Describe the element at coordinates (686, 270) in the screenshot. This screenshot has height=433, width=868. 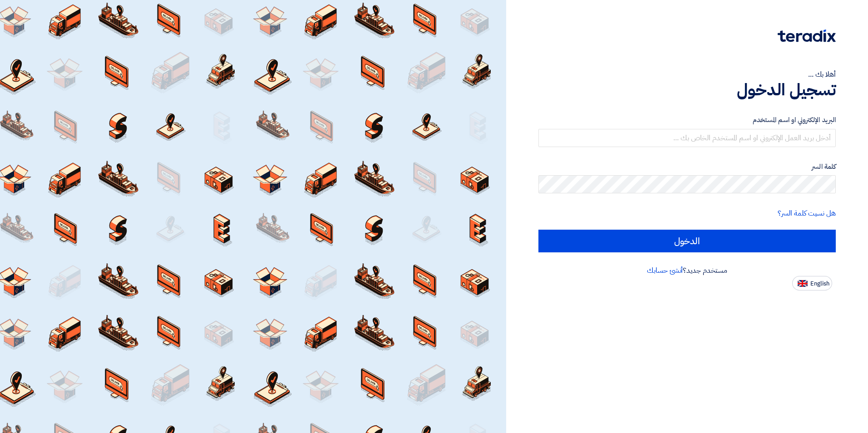
I see `div: مستخدم جديد؟` at that location.